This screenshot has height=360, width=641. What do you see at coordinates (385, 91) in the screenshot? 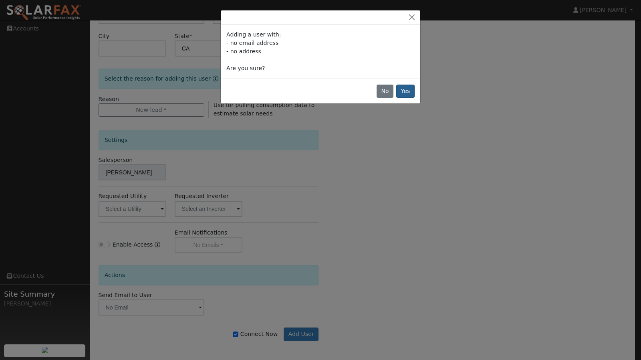
I see `button: No` at bounding box center [385, 91].